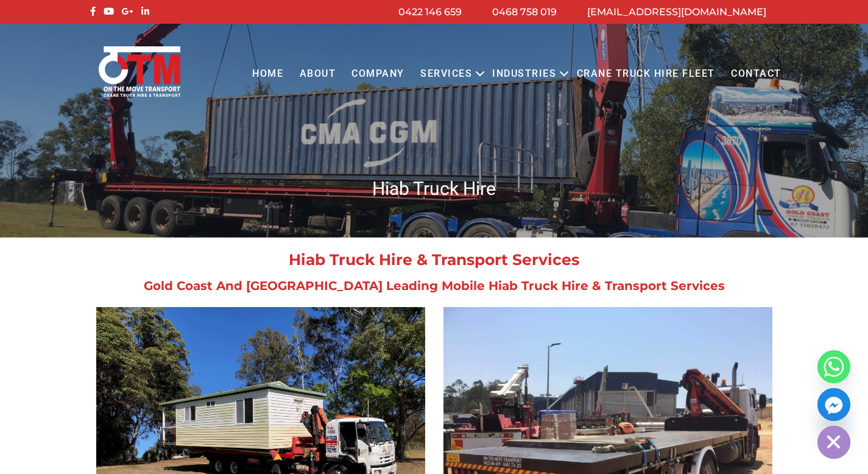 This screenshot has height=474, width=868. What do you see at coordinates (524, 74) in the screenshot?
I see `a: Industries` at bounding box center [524, 74].